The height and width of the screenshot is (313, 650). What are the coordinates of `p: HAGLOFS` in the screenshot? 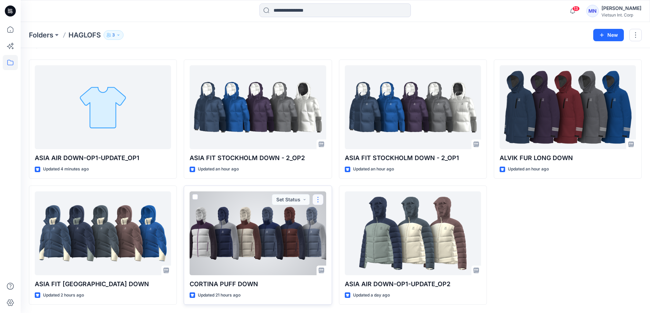 It's located at (85, 35).